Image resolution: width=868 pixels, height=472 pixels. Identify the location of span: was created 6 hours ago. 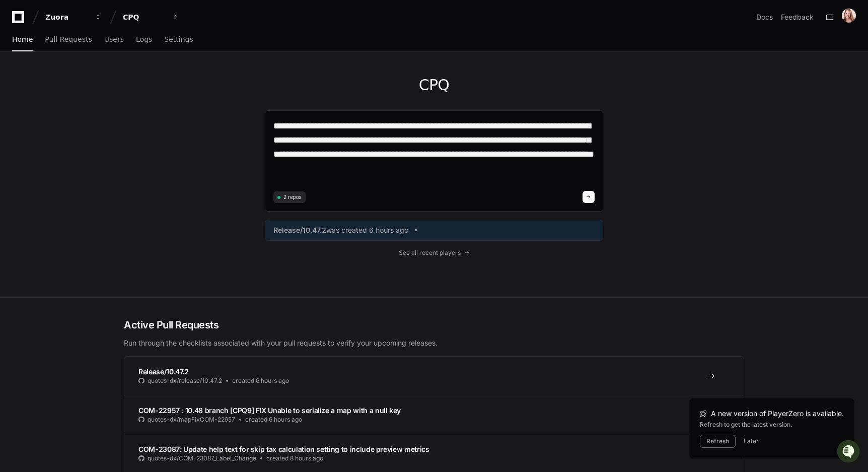
(367, 231).